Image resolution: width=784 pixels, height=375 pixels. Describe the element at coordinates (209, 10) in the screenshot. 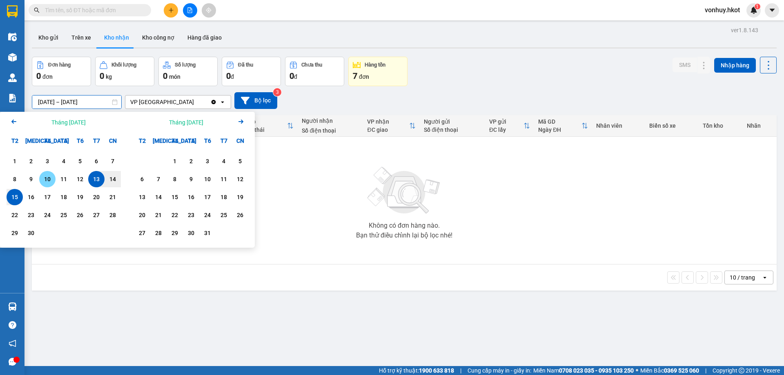

I see `button: aim` at that location.